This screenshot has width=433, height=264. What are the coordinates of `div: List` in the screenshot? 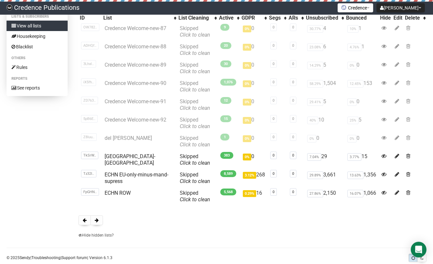 It's located at (137, 18).